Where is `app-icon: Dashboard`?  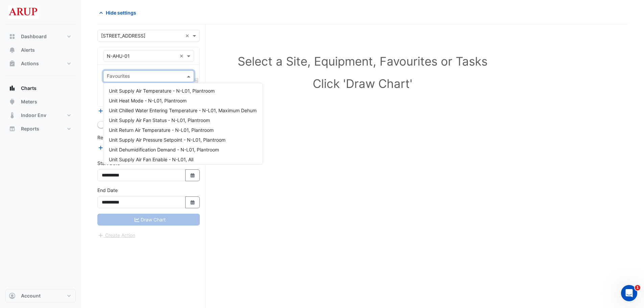 app-icon: Dashboard is located at coordinates (12, 36).